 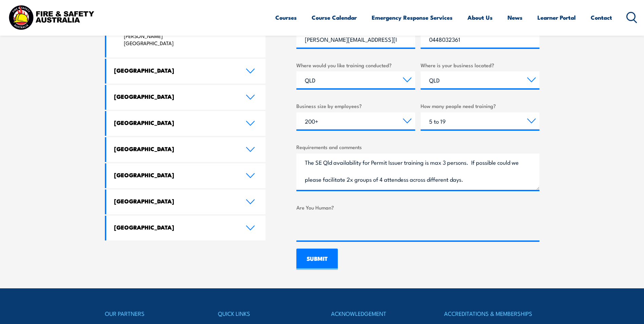 What do you see at coordinates (480, 17) in the screenshot?
I see `a: About Us` at bounding box center [480, 17].